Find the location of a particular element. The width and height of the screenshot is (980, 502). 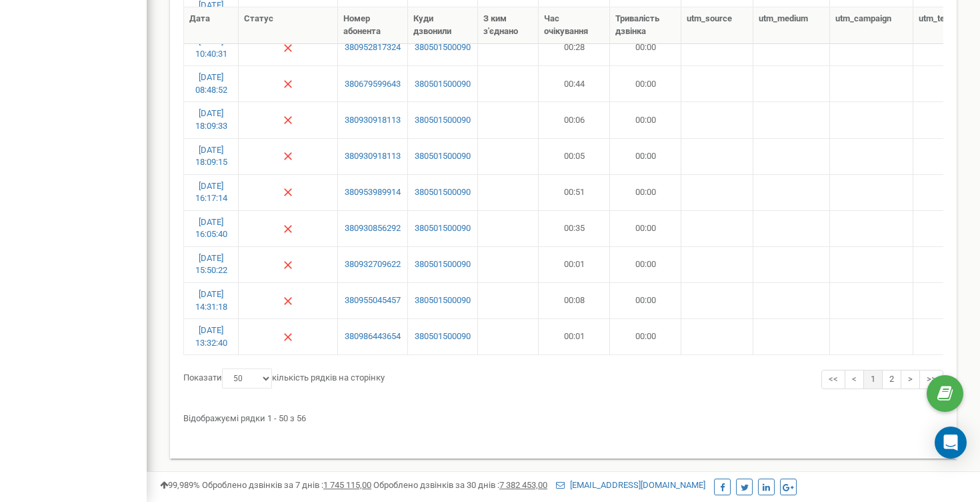

a: 380930856292 is located at coordinates (372, 228).